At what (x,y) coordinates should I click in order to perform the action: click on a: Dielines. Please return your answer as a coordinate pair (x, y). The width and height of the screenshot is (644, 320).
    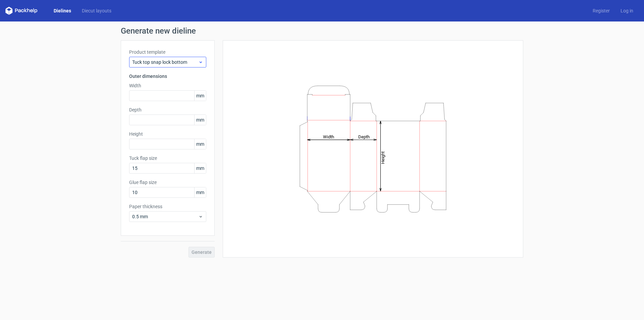
    Looking at the image, I should click on (62, 11).